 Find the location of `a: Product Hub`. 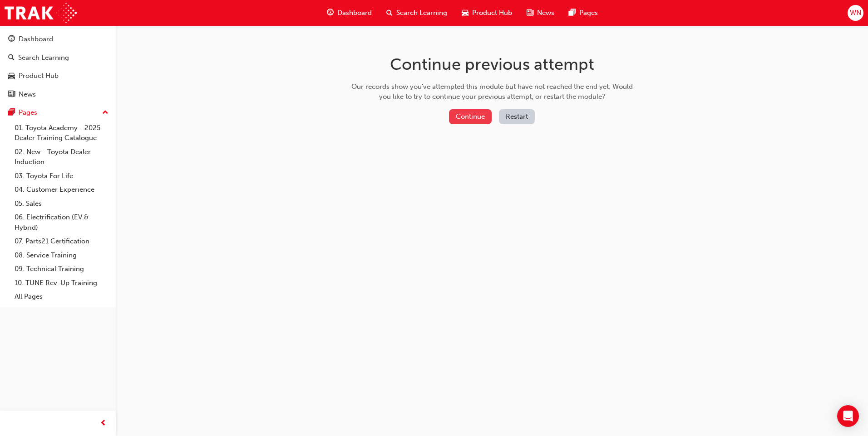

a: Product Hub is located at coordinates (58, 76).